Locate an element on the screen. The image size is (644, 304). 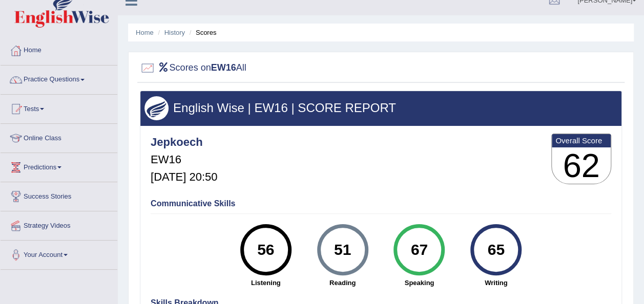
strong: Listening is located at coordinates (266, 282).